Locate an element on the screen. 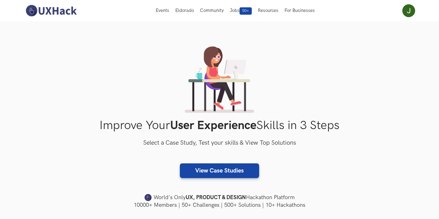  img: uxhack-favicon-image.png is located at coordinates (148, 197).